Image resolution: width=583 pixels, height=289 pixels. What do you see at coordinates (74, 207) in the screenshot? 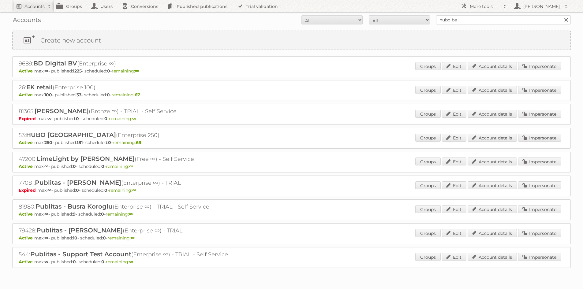
I see `span: Publitas - Busra Koroglu` at bounding box center [74, 207].